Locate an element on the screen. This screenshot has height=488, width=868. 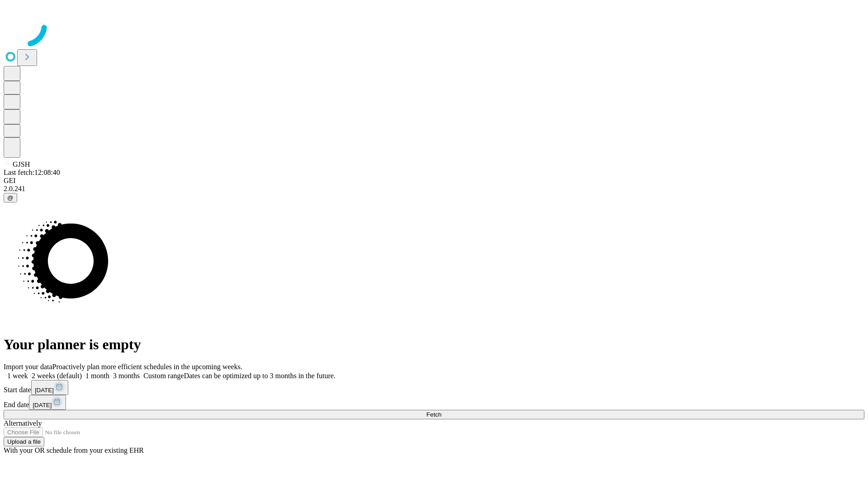
span: Proactively plan more efficient schedules in the upcoming weeks. is located at coordinates (148, 366).